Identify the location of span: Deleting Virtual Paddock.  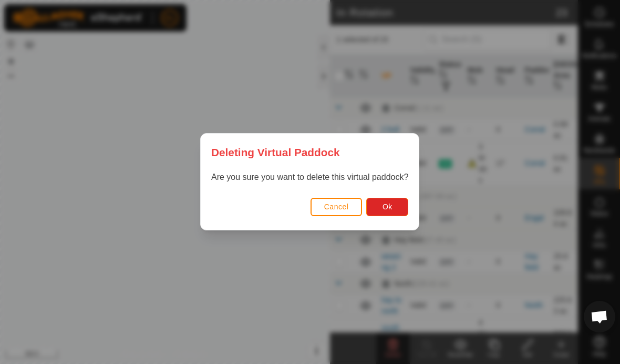
(275, 152).